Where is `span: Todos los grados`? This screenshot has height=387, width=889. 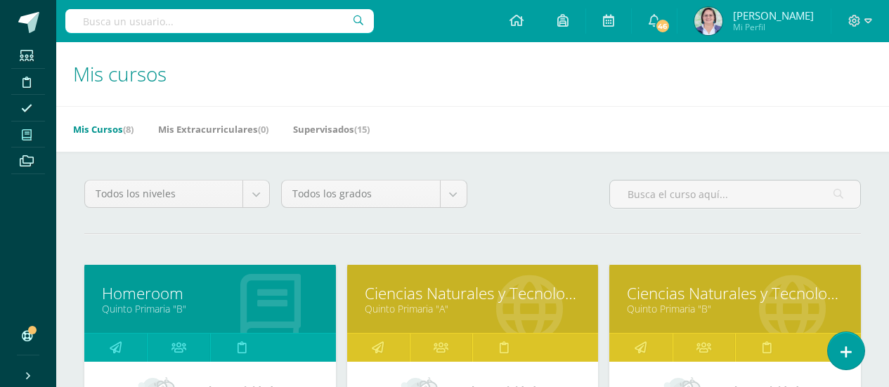
span: Todos los grados is located at coordinates (360, 194).